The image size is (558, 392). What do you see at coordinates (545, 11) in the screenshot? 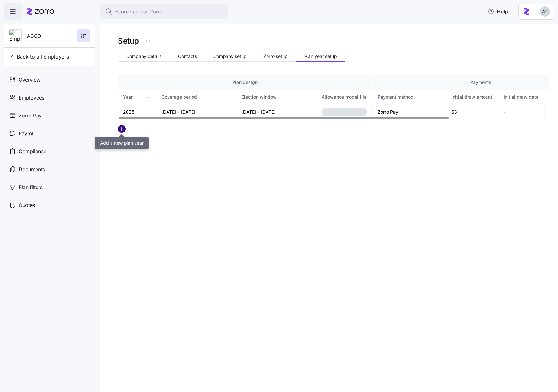
I see `img: c4d3a52e2a848ea5f7eb308790fba1e4` at bounding box center [545, 11].